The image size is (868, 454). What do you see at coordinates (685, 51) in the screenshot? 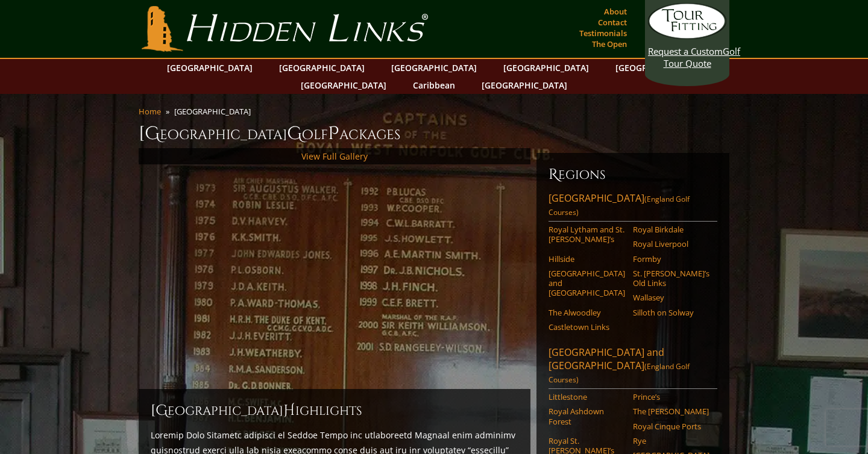
I see `span: Request a Custom` at bounding box center [685, 51].